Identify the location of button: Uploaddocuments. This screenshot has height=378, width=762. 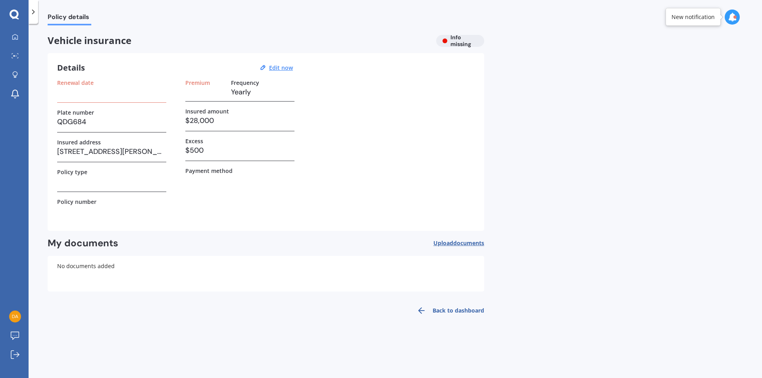
(459, 243).